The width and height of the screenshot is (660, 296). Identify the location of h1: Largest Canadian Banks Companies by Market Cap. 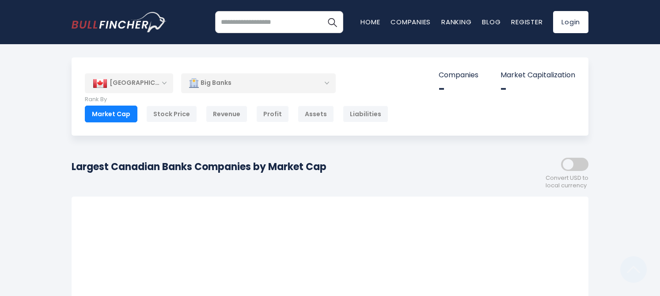
(199, 167).